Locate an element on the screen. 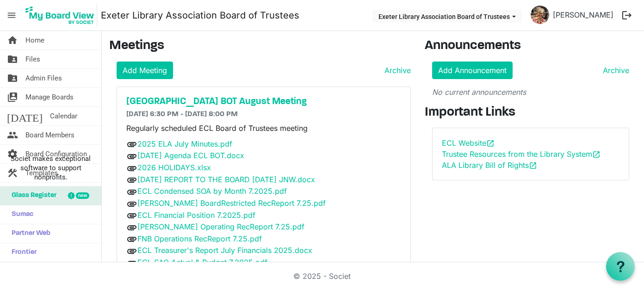 This screenshot has height=290, width=644. span: people is located at coordinates (13, 135).